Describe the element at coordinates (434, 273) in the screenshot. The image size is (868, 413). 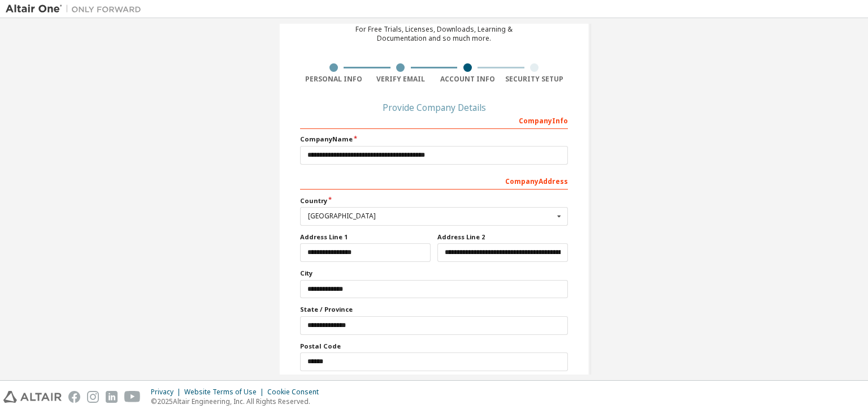
I see `label: City` at that location.